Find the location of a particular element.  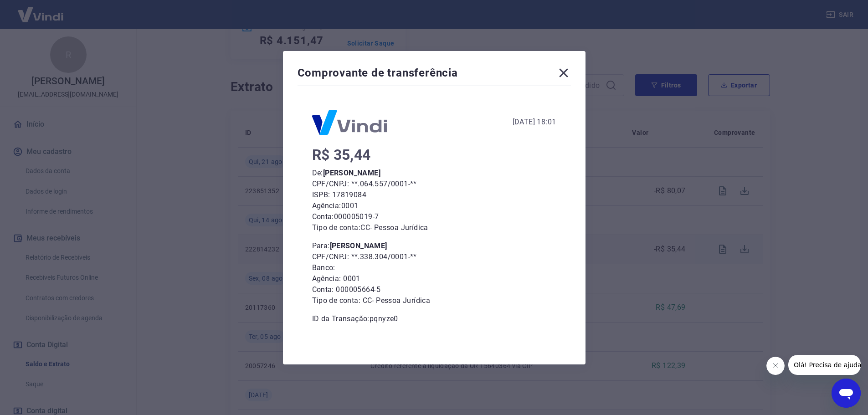

p: CPF/CNPJ: **.338.304/0001-** is located at coordinates (434, 257).